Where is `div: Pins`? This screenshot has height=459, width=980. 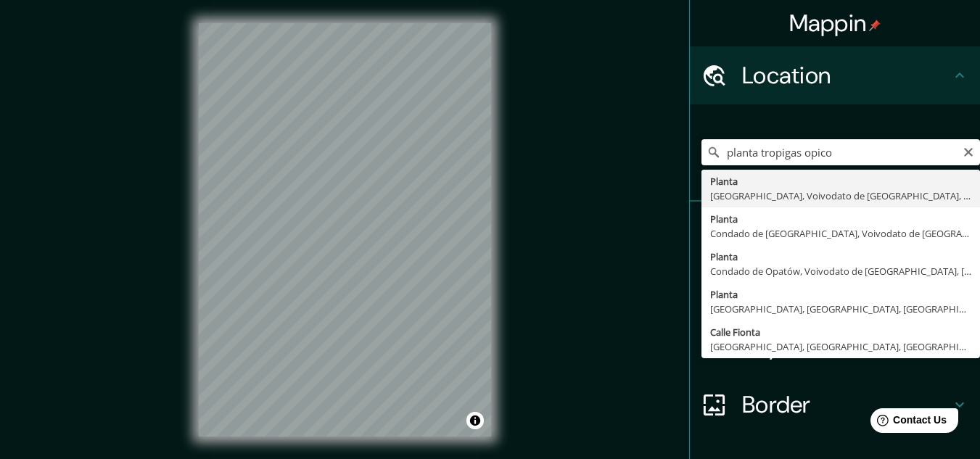 div: Pins is located at coordinates (835, 231).